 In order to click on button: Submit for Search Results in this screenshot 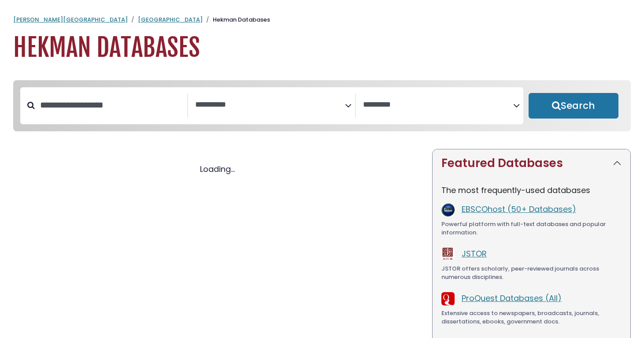, I will do `click(574, 106)`.